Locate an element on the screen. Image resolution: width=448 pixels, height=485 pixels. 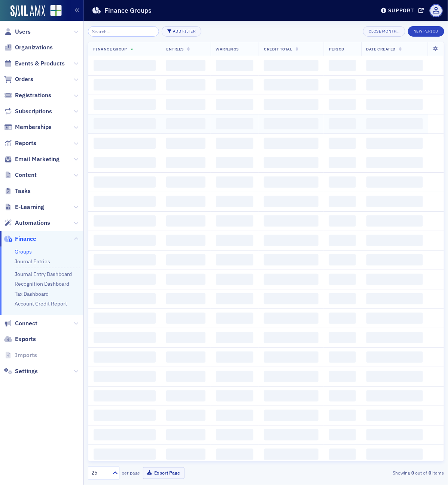
span: Email Marketing is located at coordinates (37, 159).